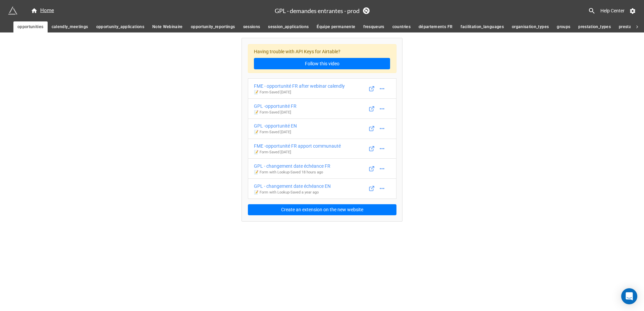 This screenshot has width=644, height=311. What do you see at coordinates (612, 11) in the screenshot?
I see `a: Help Center` at bounding box center [612, 11].